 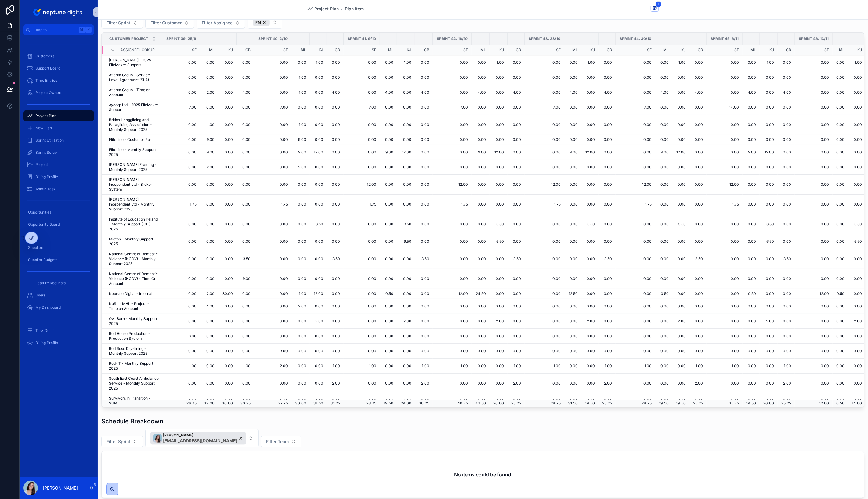 I want to click on td: ML, so click(x=209, y=50).